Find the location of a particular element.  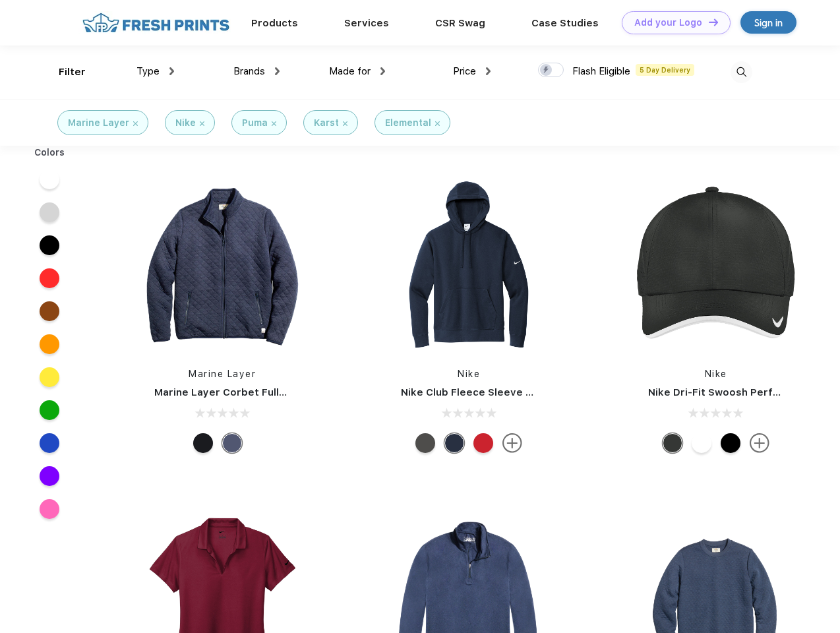

div: Puma is located at coordinates (255, 123).